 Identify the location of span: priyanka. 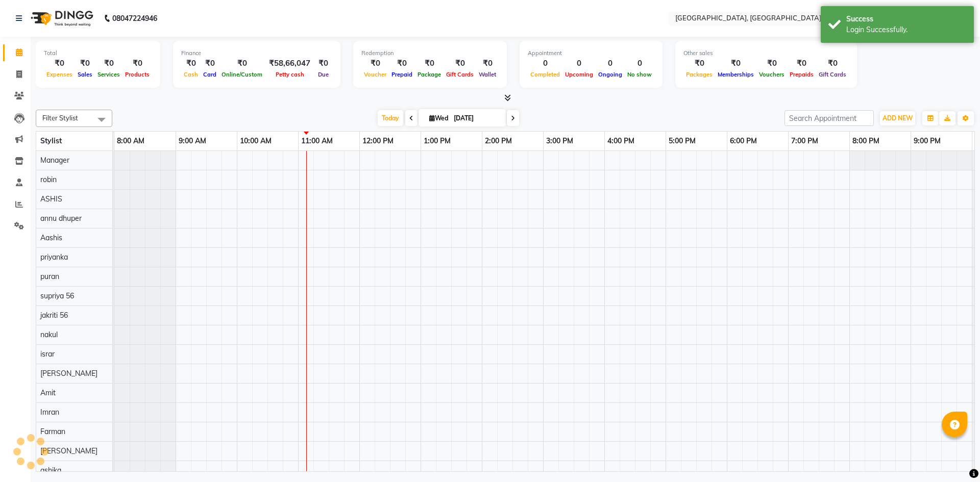
(54, 257).